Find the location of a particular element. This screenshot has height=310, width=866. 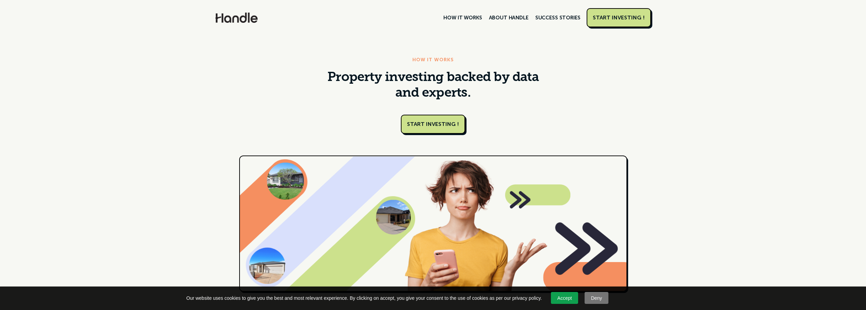

a: Accept is located at coordinates (565, 298).